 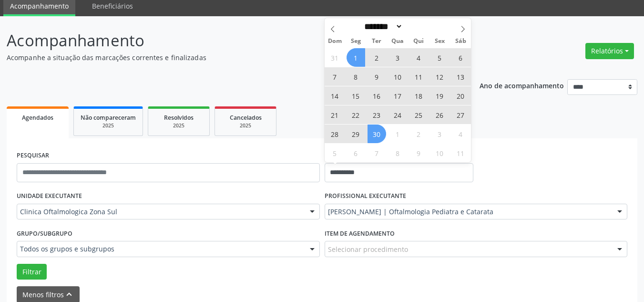 I want to click on span: Outubro 8, 2025, so click(x=398, y=153).